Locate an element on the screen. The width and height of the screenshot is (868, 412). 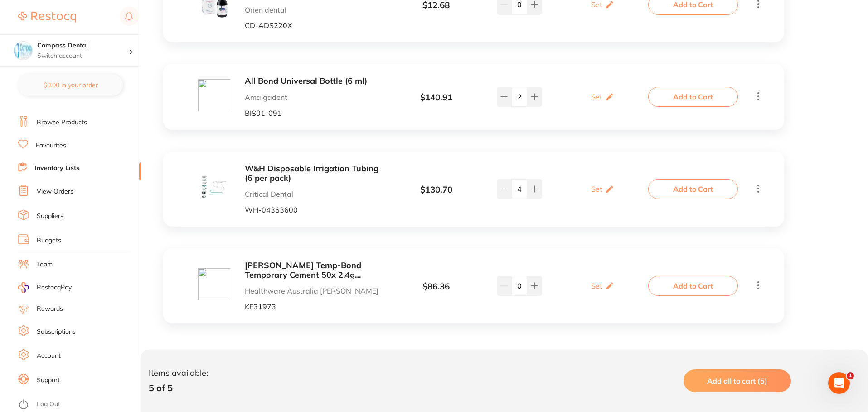
p: Critical Dental is located at coordinates (316, 194).